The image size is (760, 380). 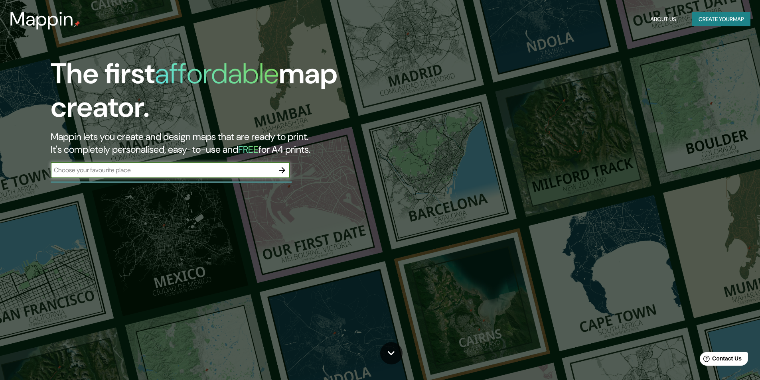 What do you see at coordinates (162, 170) in the screenshot?
I see `input: Choose your favourite place` at bounding box center [162, 170].